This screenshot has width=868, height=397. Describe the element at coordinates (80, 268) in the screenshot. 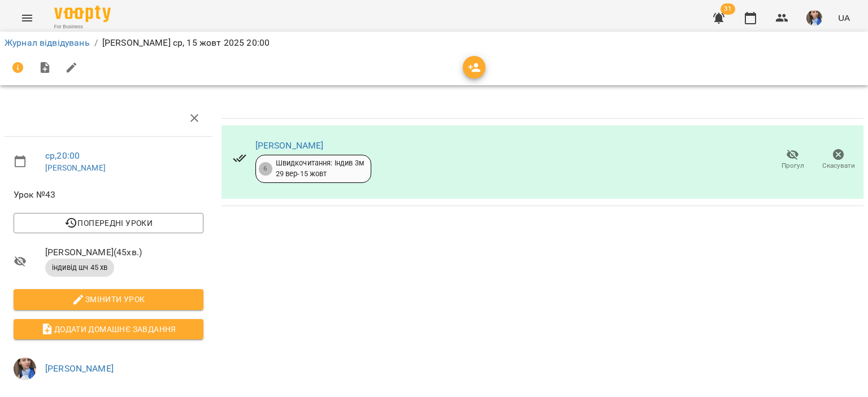

I see `span: індивід шч 45 хв` at that location.